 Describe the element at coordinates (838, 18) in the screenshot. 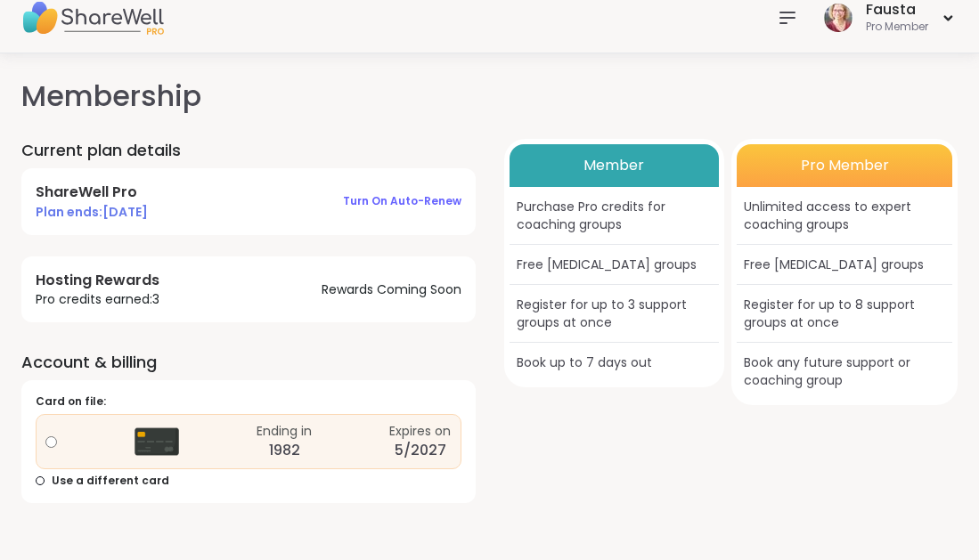

I see `img: Fausta` at that location.